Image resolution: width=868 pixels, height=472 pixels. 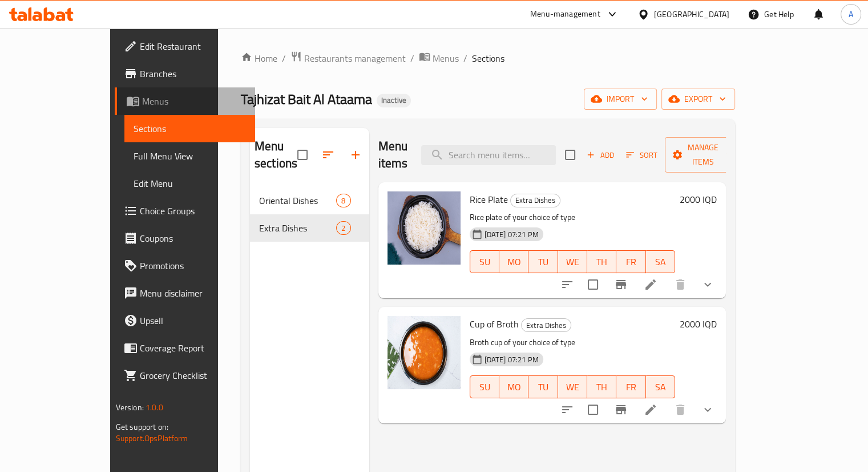 What do you see at coordinates (494, 324) in the screenshot?
I see `span: Cup of Broth` at bounding box center [494, 324].